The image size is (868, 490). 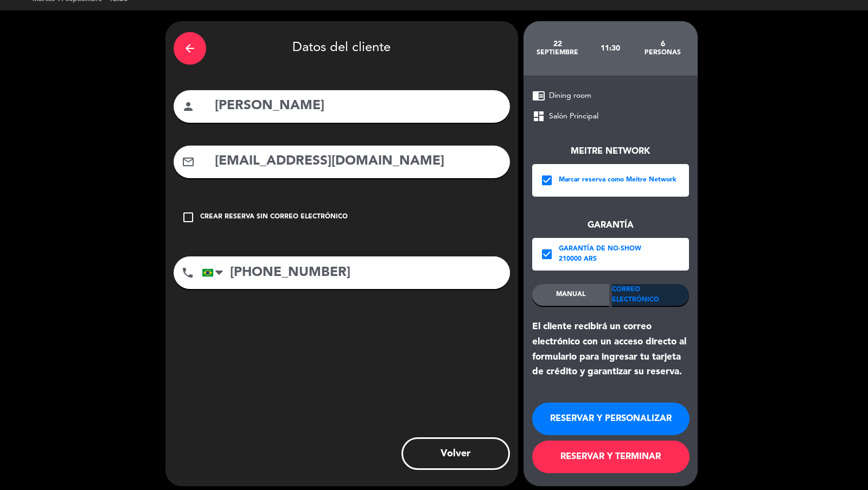 I want to click on button: RESERVAR Y TERMINAR, so click(x=611, y=457).